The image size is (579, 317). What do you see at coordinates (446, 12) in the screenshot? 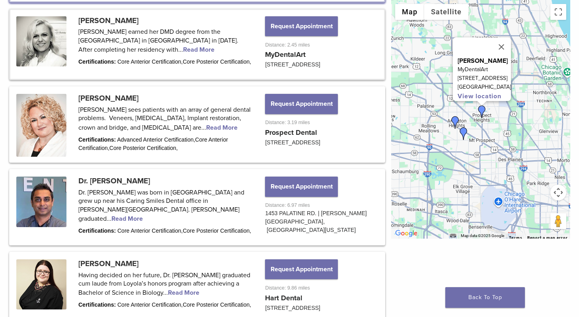
I see `button: Show satellite imagery` at bounding box center [446, 12].